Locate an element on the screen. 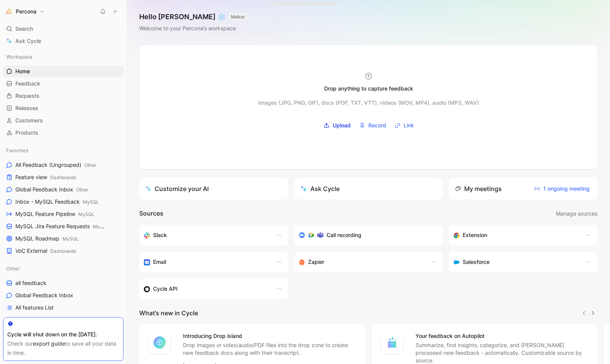 This screenshot has height=364, width=610. button: MAKER is located at coordinates (238, 17).